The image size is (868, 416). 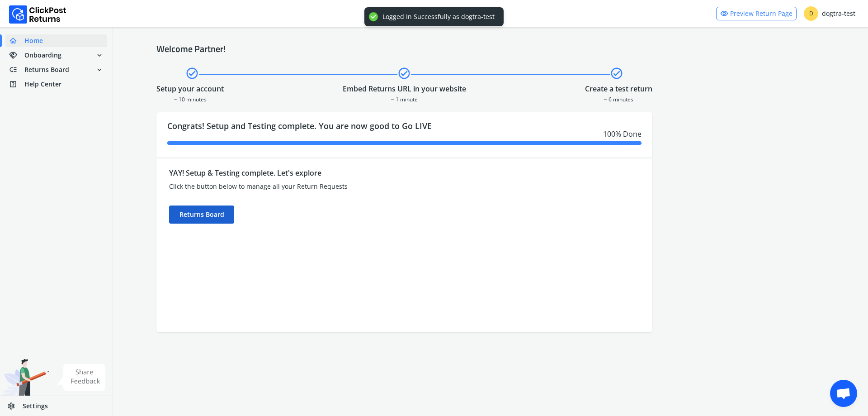 What do you see at coordinates (491, 49) in the screenshot?
I see `h4: Welcome Partner!` at bounding box center [491, 49].